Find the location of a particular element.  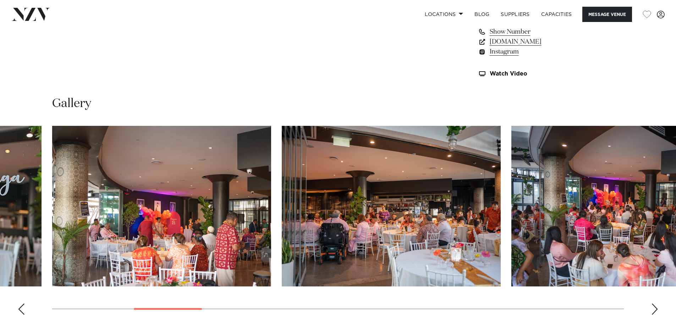

a: Locations is located at coordinates (444, 14).